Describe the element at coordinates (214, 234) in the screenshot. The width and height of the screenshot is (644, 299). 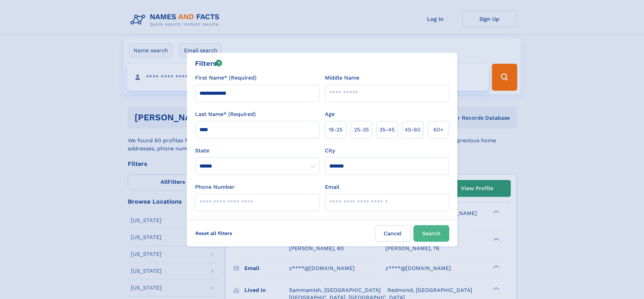
I see `label: Reset all filters` at that location.